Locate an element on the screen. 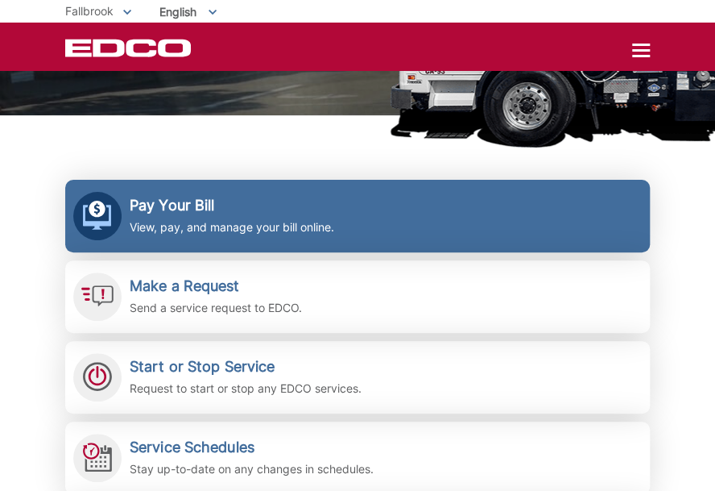 The height and width of the screenshot is (491, 715). h2: Service Schedules is located at coordinates (251, 447).